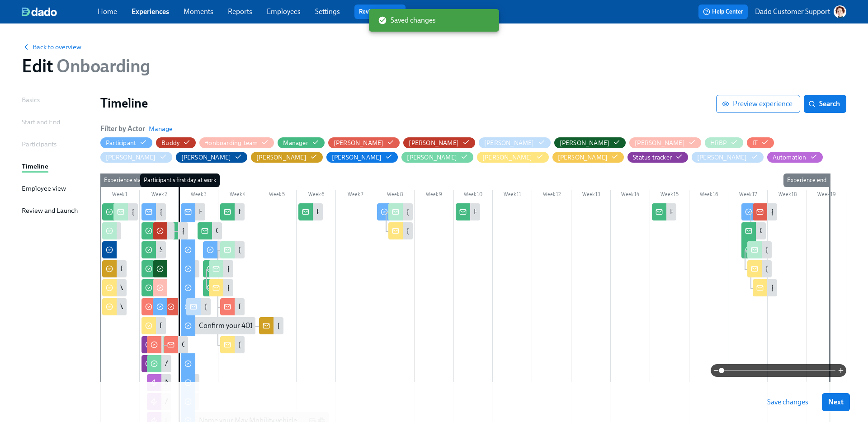 Image resolution: width=868 pixels, height=422 pixels. Describe the element at coordinates (551, 195) in the screenshot. I see `div: Week 12` at that location.